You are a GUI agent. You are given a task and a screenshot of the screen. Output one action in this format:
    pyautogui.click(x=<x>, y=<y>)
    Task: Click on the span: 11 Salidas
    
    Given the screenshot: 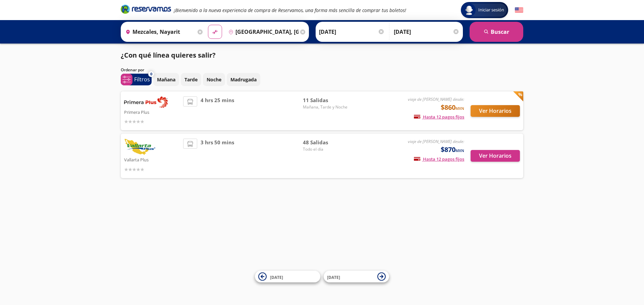 What is the action you would take?
    pyautogui.click(x=326, y=100)
    